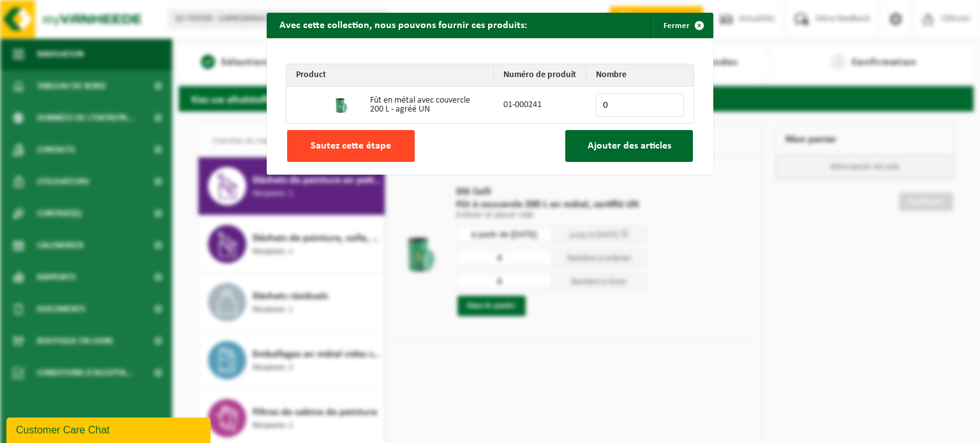 The width and height of the screenshot is (980, 443). I want to click on th: Numéro de produit, so click(540, 75).